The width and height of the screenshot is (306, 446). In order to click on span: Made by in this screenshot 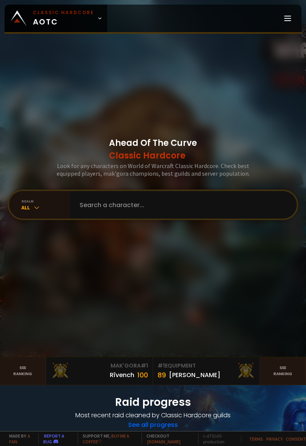, I will do `click(19, 439)`.